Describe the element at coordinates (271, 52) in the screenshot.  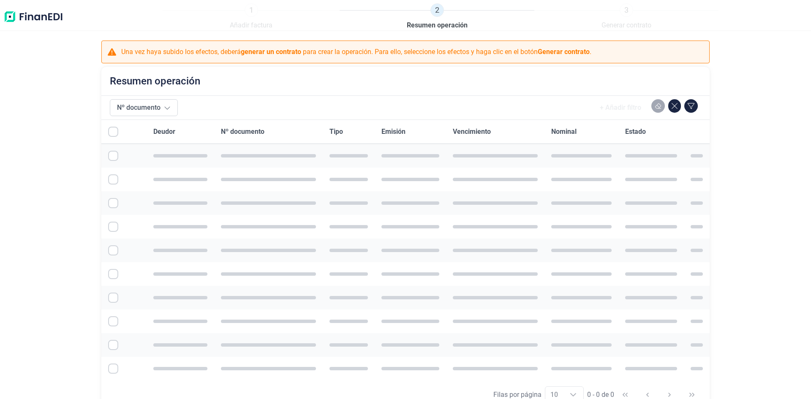
I see `b: generar un contrato` at that location.